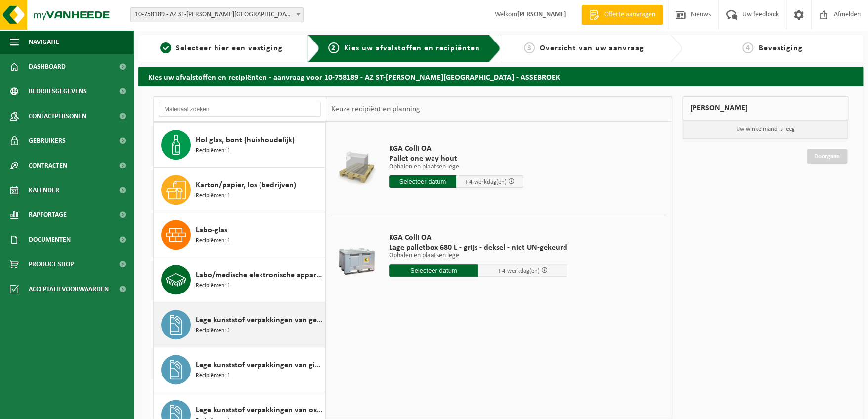 Image resolution: width=868 pixels, height=419 pixels. Describe the element at coordinates (240, 145) in the screenshot. I see `button: Hol glas, bont (huishoudelijk) Recipiënten: 1` at that location.